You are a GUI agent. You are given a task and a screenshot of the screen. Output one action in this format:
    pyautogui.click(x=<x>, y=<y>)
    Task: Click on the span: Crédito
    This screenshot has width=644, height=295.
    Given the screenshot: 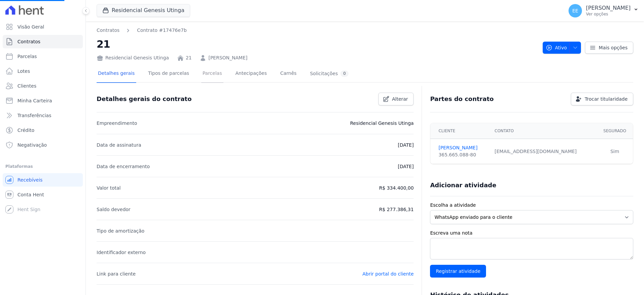 What is the action you would take?
    pyautogui.click(x=26, y=130)
    